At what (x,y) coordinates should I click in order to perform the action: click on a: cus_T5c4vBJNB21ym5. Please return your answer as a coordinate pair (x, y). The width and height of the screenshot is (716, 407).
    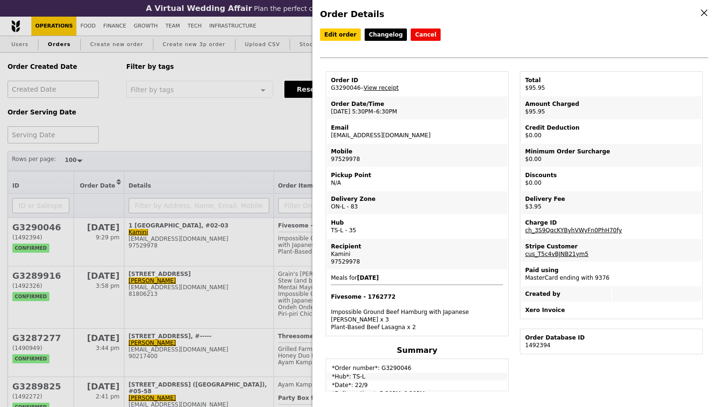
    Looking at the image, I should click on (557, 254).